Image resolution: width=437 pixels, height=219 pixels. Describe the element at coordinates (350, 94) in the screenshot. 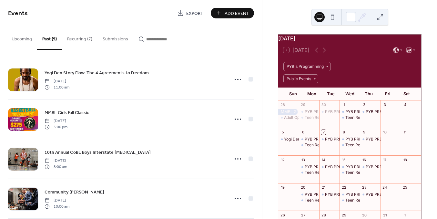

I see `div: Wed` at that location.